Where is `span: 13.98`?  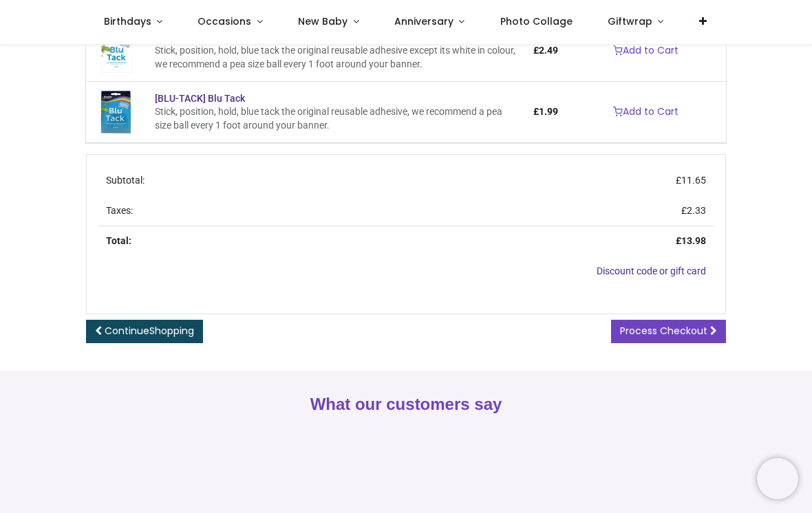
span: 13.98 is located at coordinates (694, 241).